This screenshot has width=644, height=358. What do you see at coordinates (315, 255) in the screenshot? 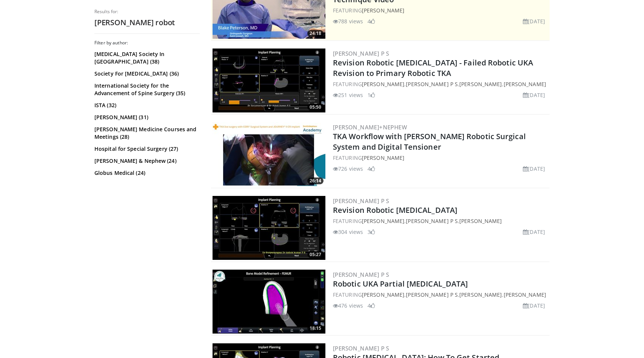
I see `span: 05:27` at bounding box center [315, 255].